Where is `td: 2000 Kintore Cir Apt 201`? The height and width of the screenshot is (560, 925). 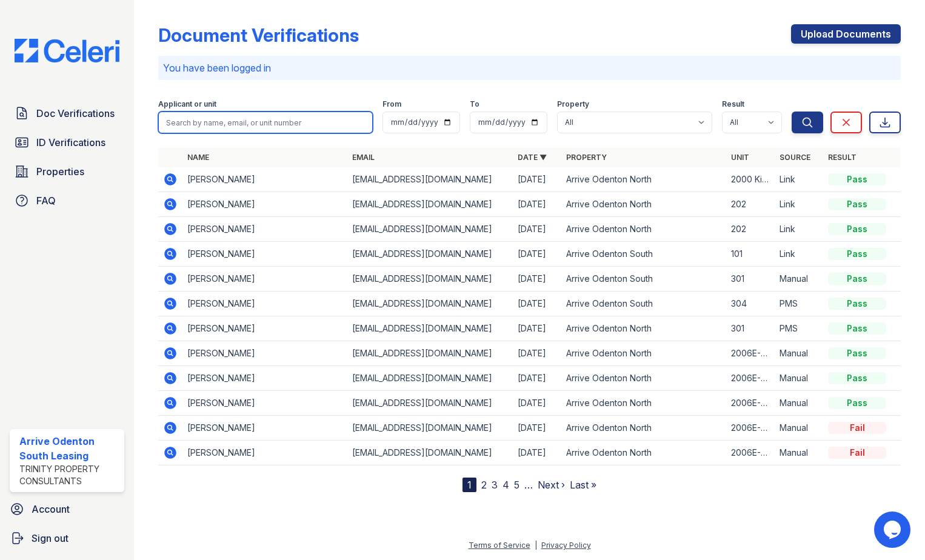
td: 2000 Kintore Cir Apt 201 is located at coordinates (751, 179).